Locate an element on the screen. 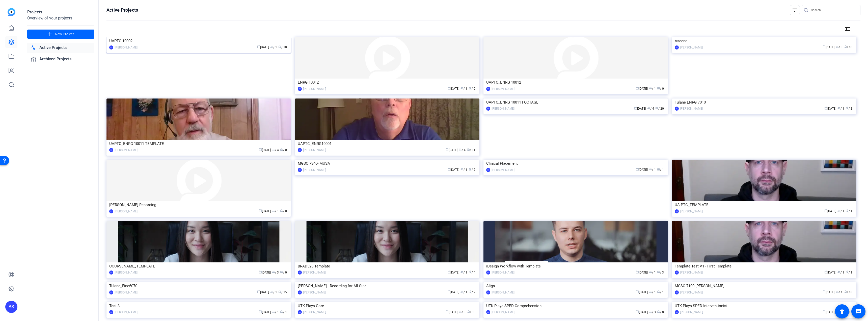  mat-icon: tune is located at coordinates (848, 29).